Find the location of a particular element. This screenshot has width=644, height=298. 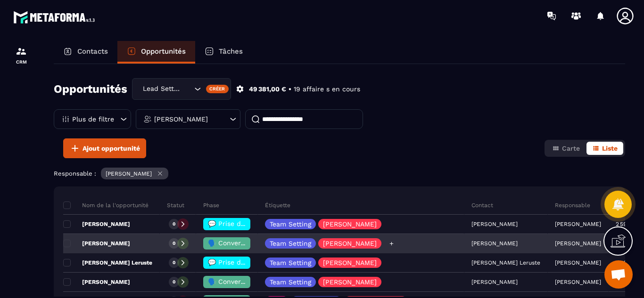

a: Contacts is located at coordinates (85, 53).